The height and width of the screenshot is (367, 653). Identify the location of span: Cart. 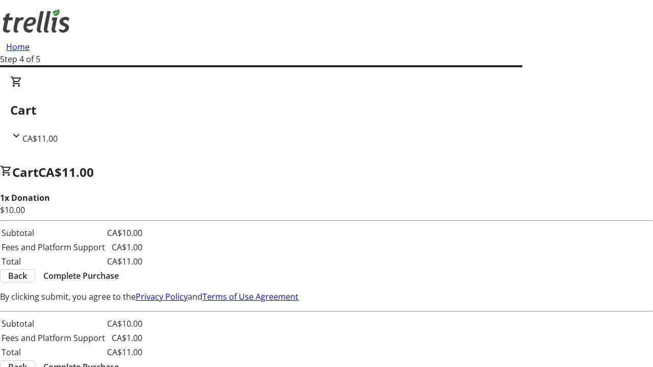
(25, 172).